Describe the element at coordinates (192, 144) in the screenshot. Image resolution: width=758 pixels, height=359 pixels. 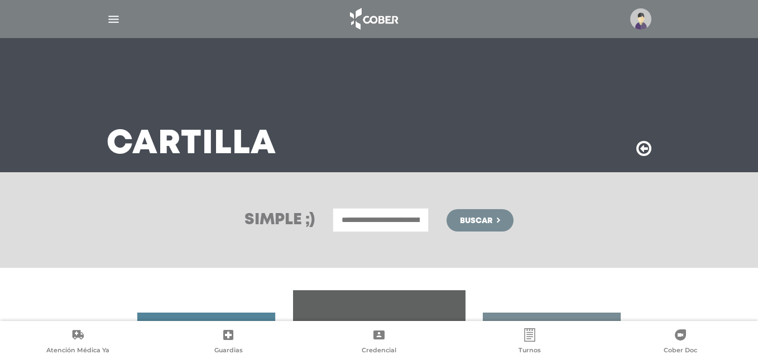
I see `h3: Cartilla` at that location.